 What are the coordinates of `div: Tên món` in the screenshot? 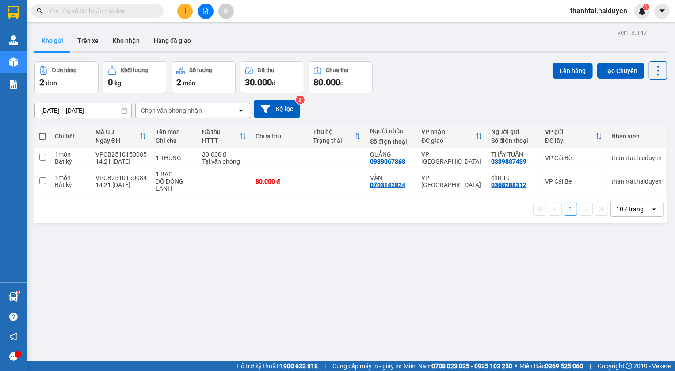 It's located at (174, 132).